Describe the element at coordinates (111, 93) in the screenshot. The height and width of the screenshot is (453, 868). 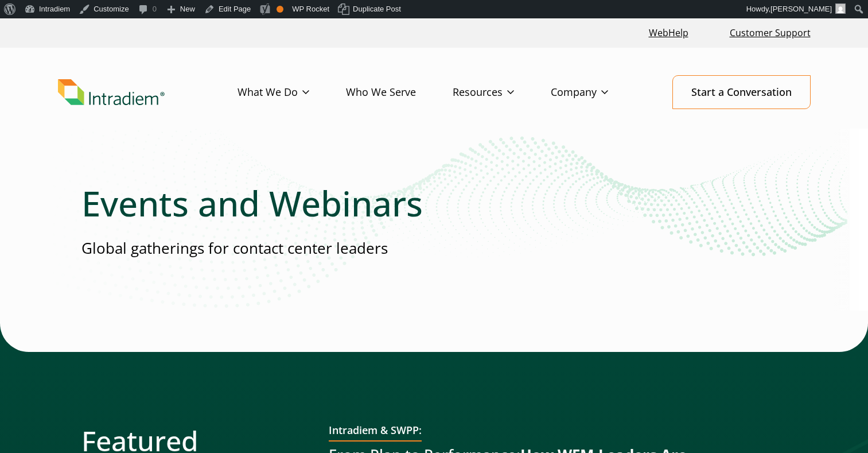
I see `img: Intradiem` at that location.